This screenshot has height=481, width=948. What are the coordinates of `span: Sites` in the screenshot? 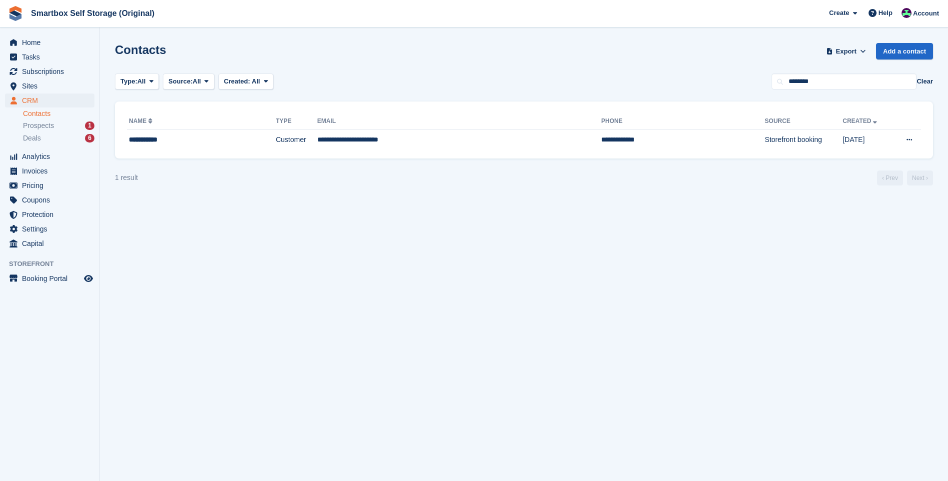 It's located at (52, 86).